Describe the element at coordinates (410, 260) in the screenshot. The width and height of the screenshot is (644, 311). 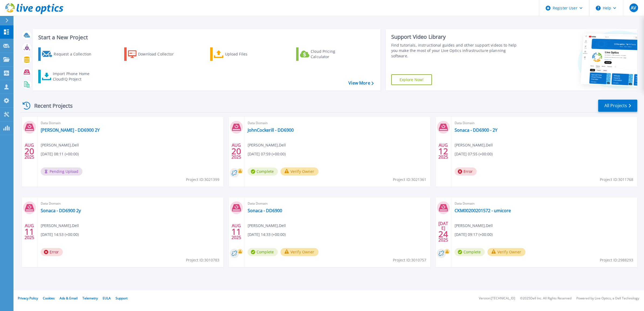
I see `span: Project ID: 3010757` at that location.